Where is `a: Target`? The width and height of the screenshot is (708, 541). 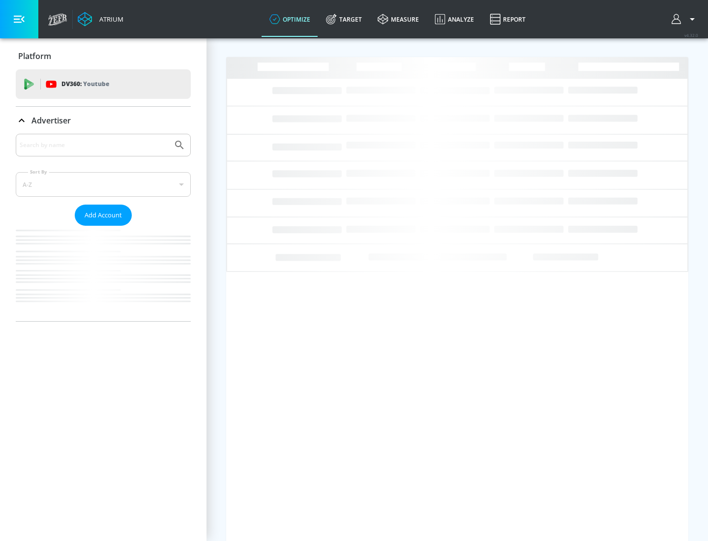
a: Target is located at coordinates (344, 19).